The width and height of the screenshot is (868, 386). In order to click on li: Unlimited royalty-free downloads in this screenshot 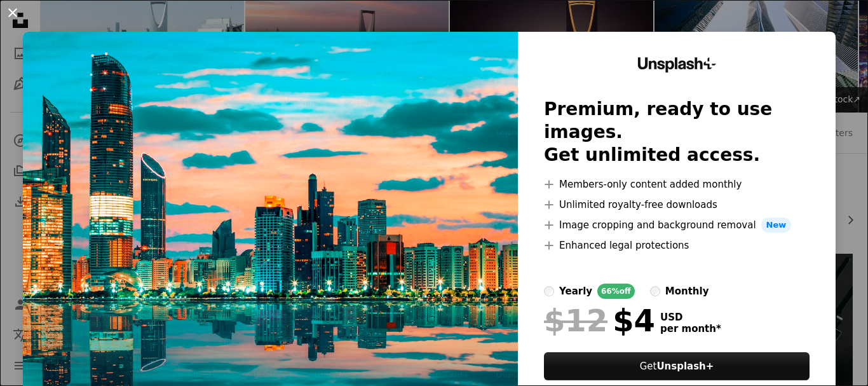, I will do `click(677, 205)`.